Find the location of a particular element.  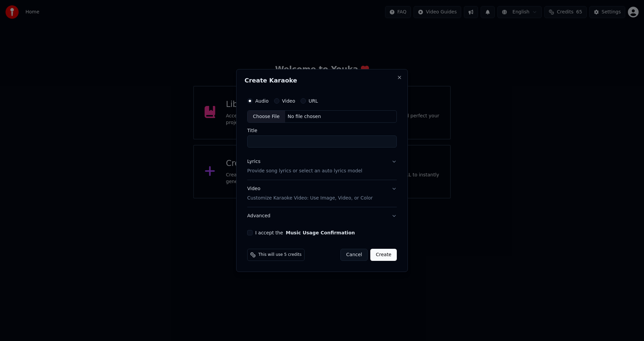

div: Choose File is located at coordinates (266, 117).